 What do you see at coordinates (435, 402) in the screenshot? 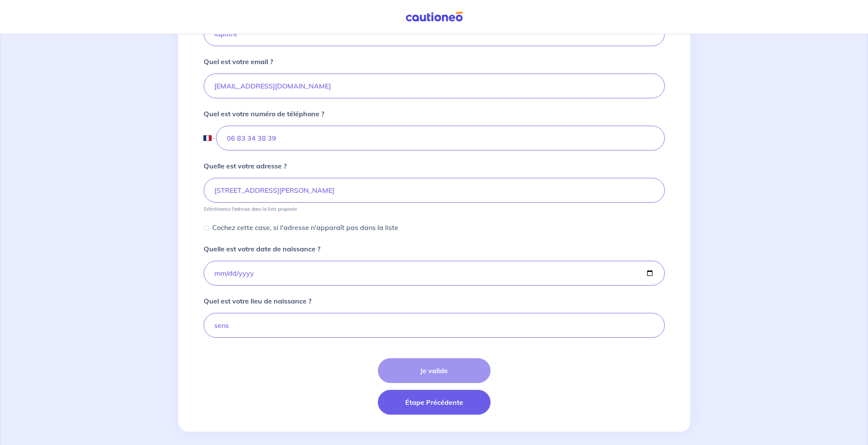
I see `button: Étape Précédente` at bounding box center [435, 402].